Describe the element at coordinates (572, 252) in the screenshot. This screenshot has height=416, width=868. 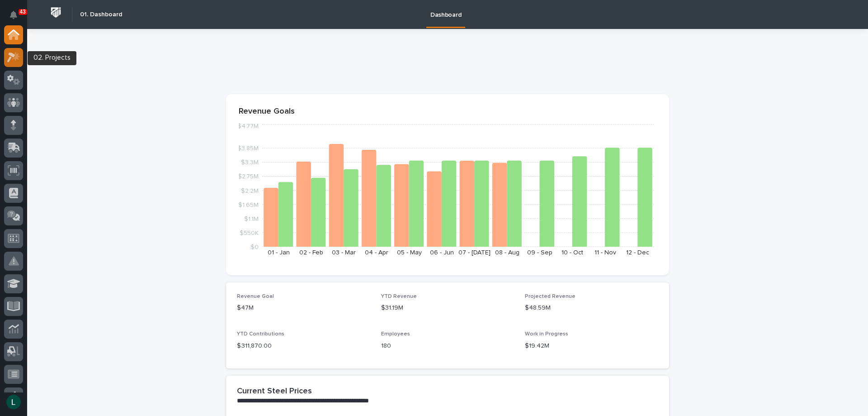
I see `text: 10 - Oct` at that location.